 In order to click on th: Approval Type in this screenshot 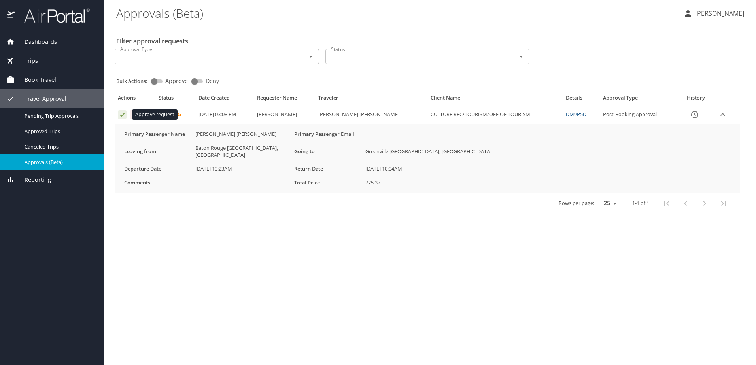, I will do `click(639, 100)`.